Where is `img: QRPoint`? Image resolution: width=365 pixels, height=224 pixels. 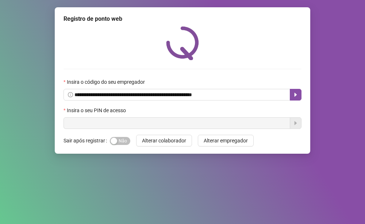
img: QRPoint is located at coordinates (182, 43).